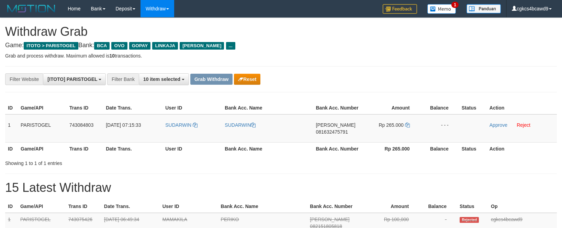 The image size is (562, 228). Describe the element at coordinates (400, 9) in the screenshot. I see `img: Feedback.jpg` at that location.